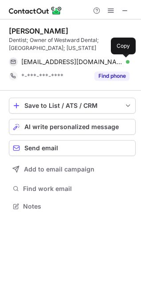 The image size is (141, 282). What do you see at coordinates (72, 106) in the screenshot?
I see `button: save-profile-one-click` at bounding box center [72, 106].